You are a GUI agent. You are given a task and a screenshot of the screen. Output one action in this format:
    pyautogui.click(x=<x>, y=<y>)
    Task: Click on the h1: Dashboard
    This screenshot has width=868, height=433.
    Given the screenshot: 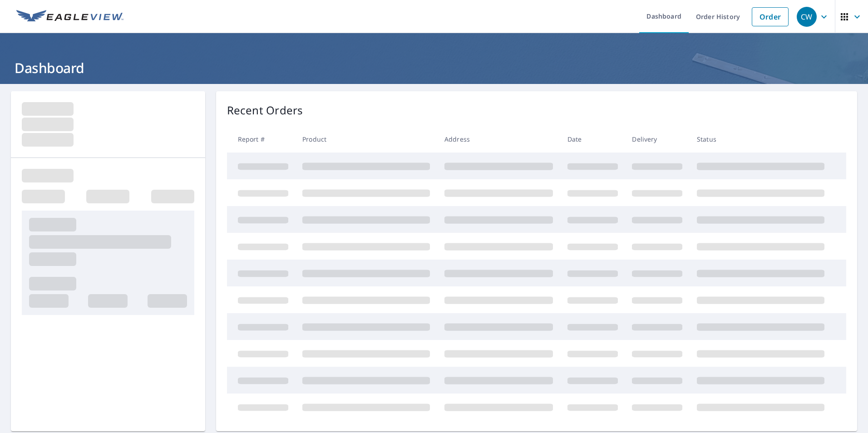 What is the action you would take?
    pyautogui.click(x=434, y=68)
    